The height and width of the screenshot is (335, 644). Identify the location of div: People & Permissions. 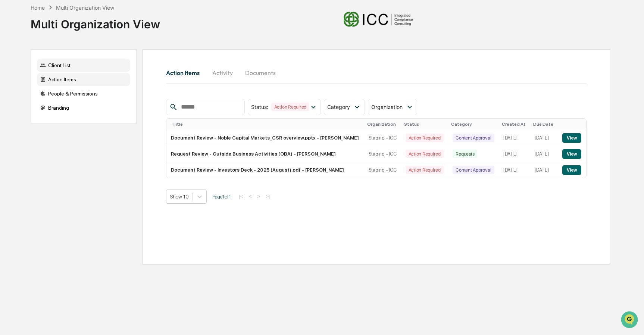
(84, 94).